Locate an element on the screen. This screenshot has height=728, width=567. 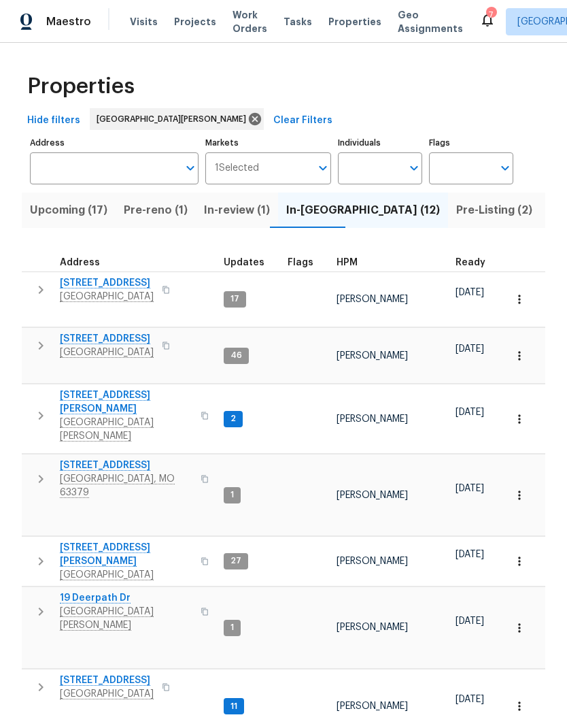
span: Maestro is located at coordinates (69, 22).